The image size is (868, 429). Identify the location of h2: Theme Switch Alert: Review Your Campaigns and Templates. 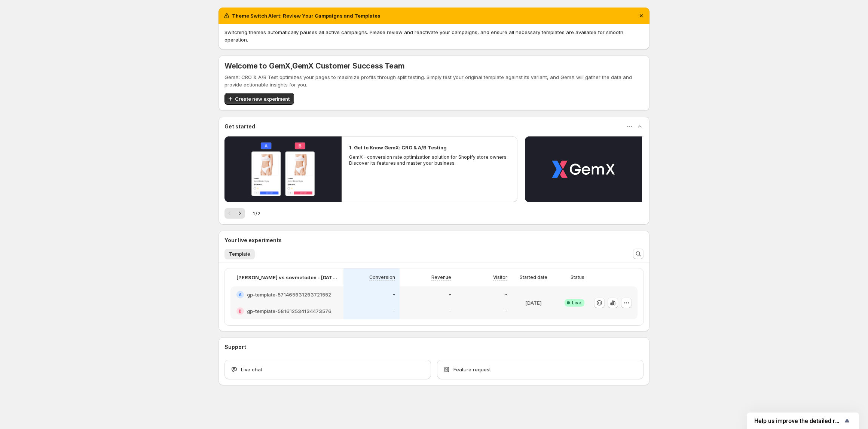
(306, 16).